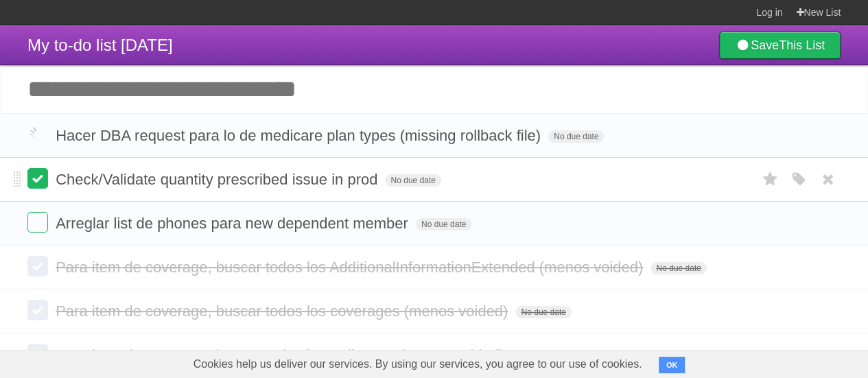  What do you see at coordinates (283, 311) in the screenshot?
I see `span: Para item de coverage, buscar todos los coverages (menos voided)` at bounding box center [283, 311].